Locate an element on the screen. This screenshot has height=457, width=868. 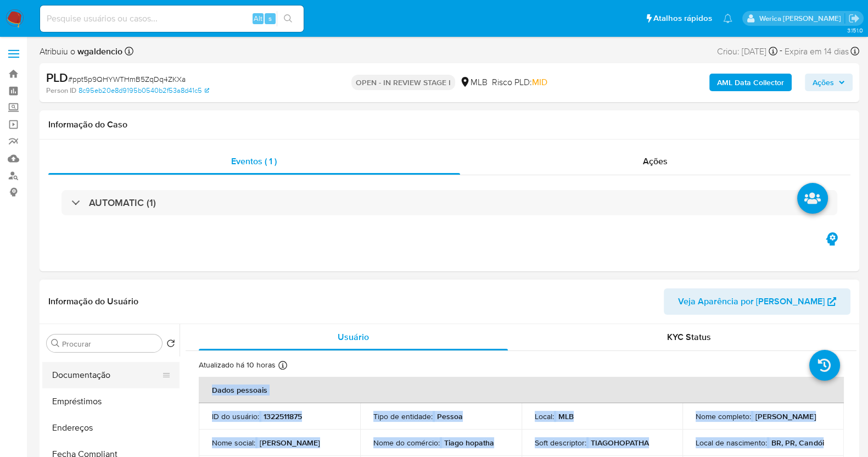
span: s is located at coordinates (270, 18).